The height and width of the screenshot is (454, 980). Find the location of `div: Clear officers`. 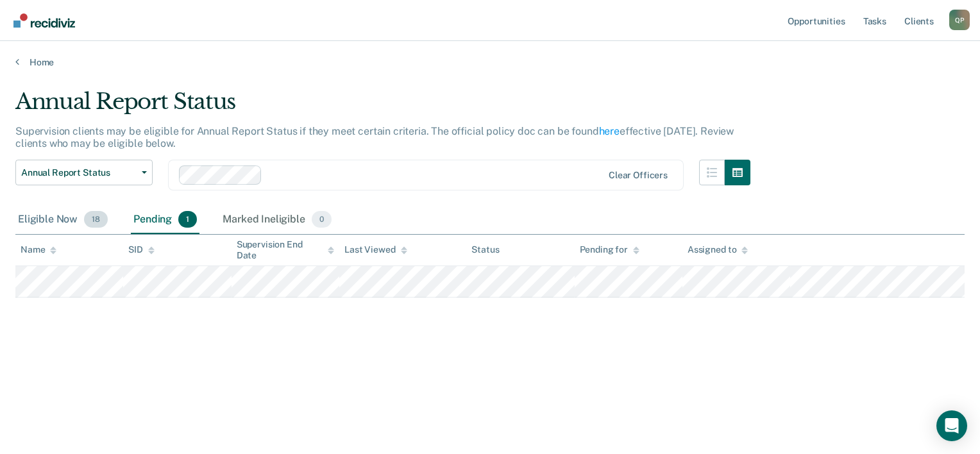

div: Clear officers is located at coordinates (638, 175).